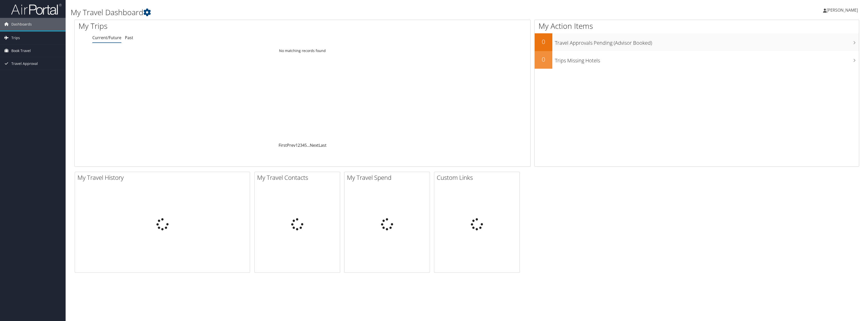 Image resolution: width=868 pixels, height=321 pixels. Describe the element at coordinates (306, 146) in the screenshot. I see `a: 5` at that location.